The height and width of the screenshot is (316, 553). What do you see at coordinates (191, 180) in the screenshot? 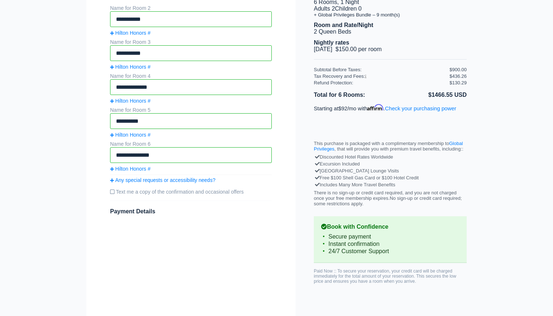
I see `a: Any special requests or accessibility needs?` at bounding box center [191, 180].